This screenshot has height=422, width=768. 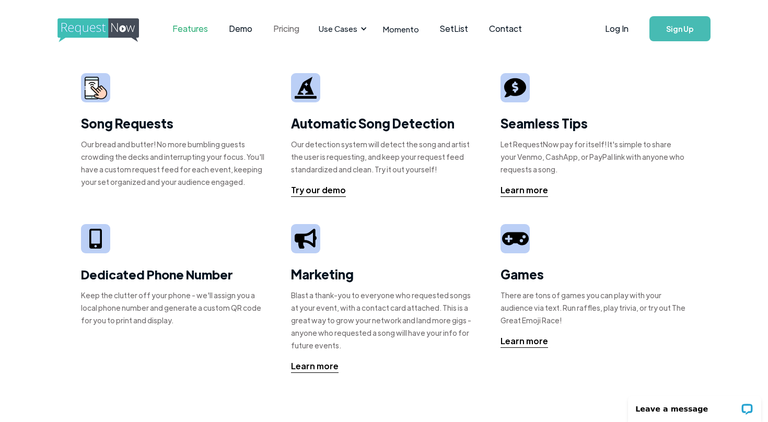 What do you see at coordinates (286, 29) in the screenshot?
I see `a: Pricing` at bounding box center [286, 29].